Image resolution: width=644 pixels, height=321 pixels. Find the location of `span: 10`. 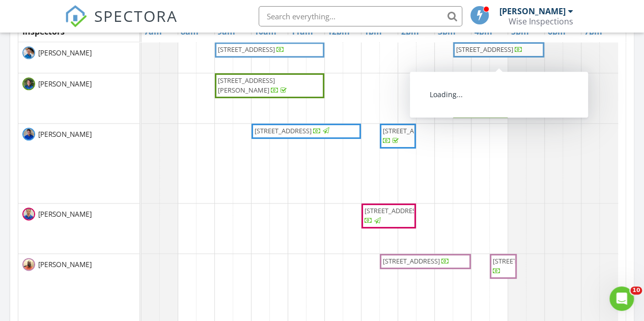

span: 10 is located at coordinates (636, 291).